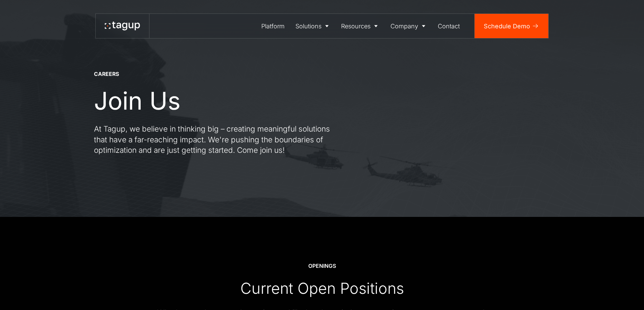 The height and width of the screenshot is (310, 644). I want to click on a: Solutions, so click(313, 26).